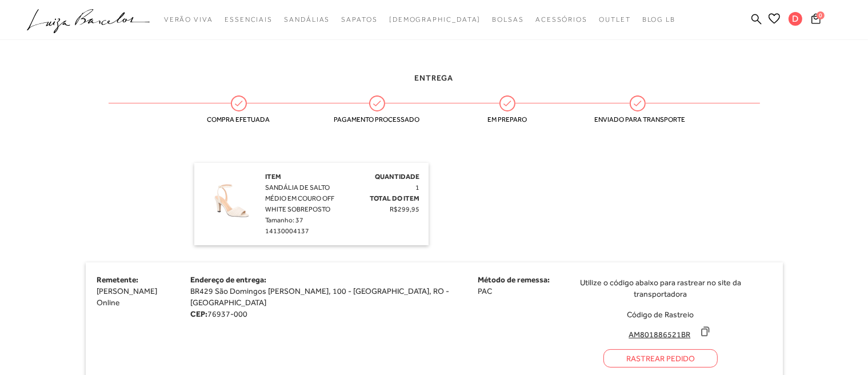 The image size is (868, 375). Describe the element at coordinates (659, 20) in the screenshot. I see `a: BLOG LB` at that location.